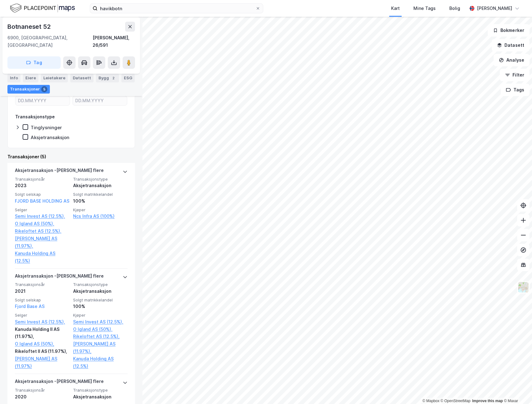  I want to click on div: Tinglysninger, so click(46, 127).